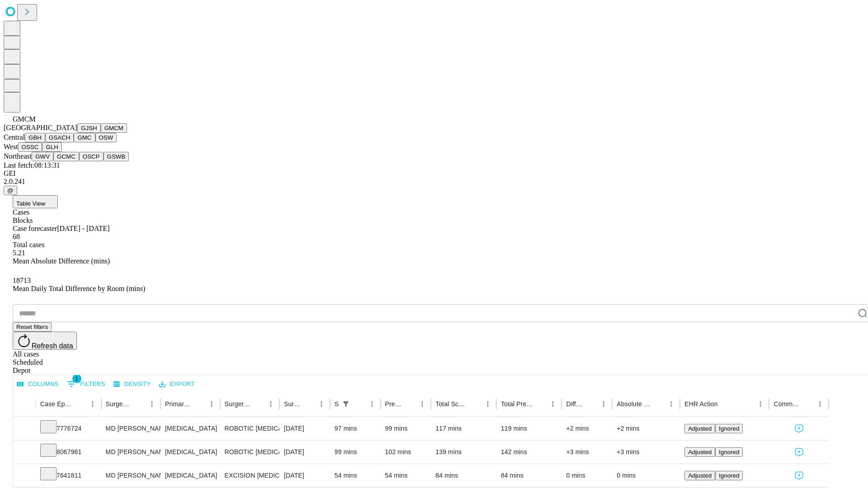 This screenshot has height=488, width=868. Describe the element at coordinates (14, 137) in the screenshot. I see `span: Central` at that location.